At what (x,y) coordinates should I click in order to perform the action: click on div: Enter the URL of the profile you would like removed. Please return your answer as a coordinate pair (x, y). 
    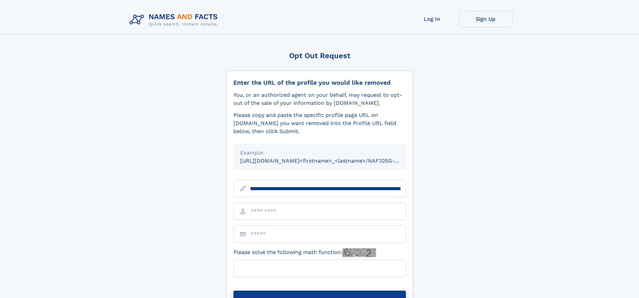
    Looking at the image, I should click on (320, 83).